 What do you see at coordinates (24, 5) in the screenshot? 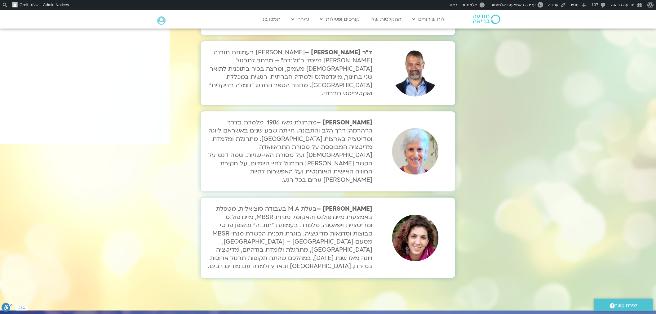
I see `span: Greif` at bounding box center [24, 5].